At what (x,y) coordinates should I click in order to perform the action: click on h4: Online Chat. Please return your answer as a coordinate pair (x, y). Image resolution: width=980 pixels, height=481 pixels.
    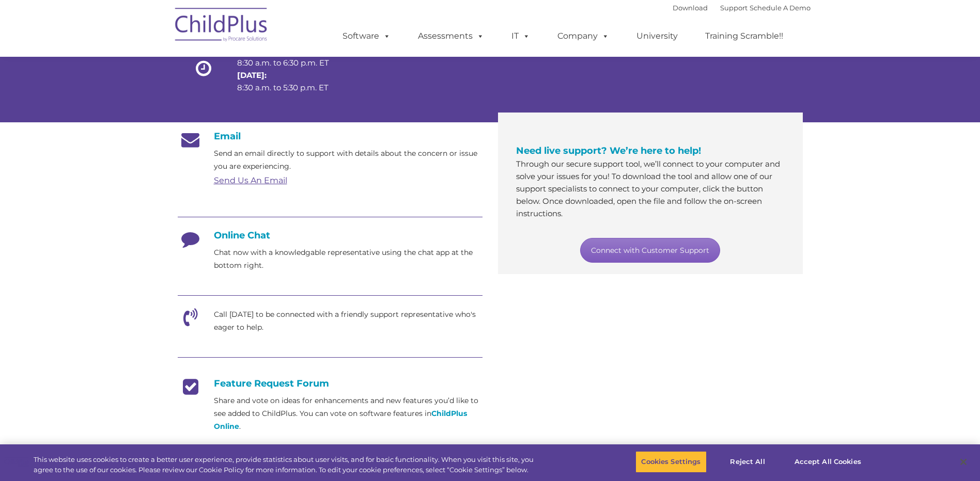
    Looking at the image, I should click on (330, 236).